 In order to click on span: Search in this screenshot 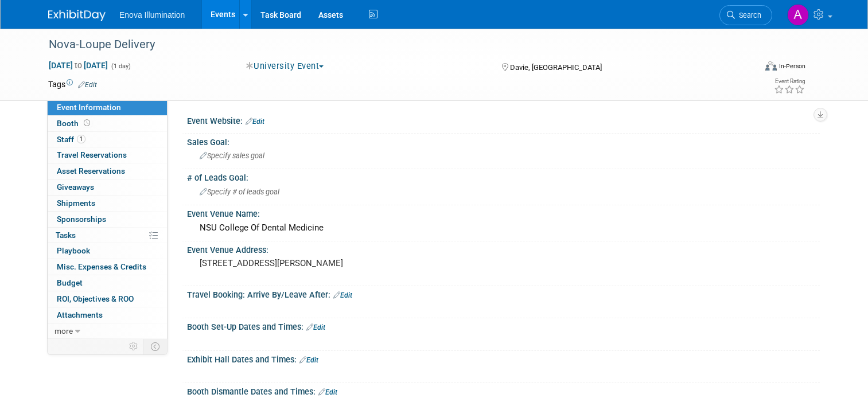, I will do `click(749, 15)`.